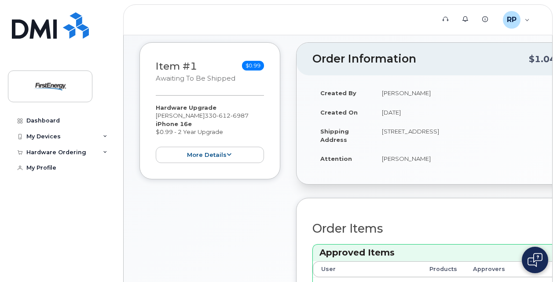  Describe the element at coordinates (421, 59) in the screenshot. I see `h2: Order Information` at that location.